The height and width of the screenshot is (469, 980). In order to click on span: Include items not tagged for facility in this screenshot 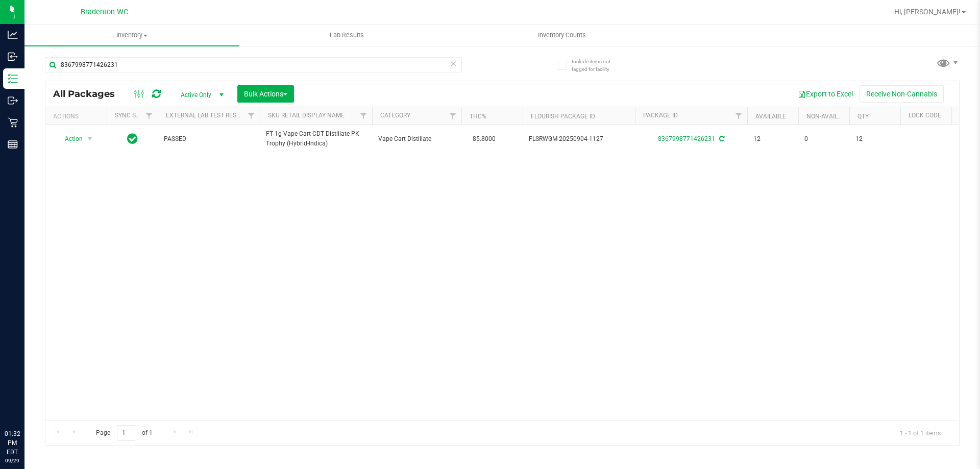, I will do `click(597, 65)`.